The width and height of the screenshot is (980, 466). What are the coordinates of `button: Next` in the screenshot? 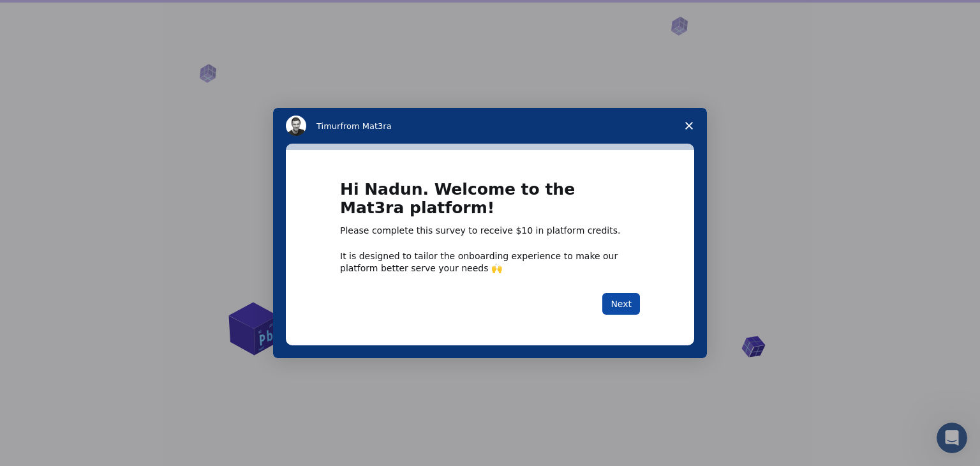 It's located at (620, 303).